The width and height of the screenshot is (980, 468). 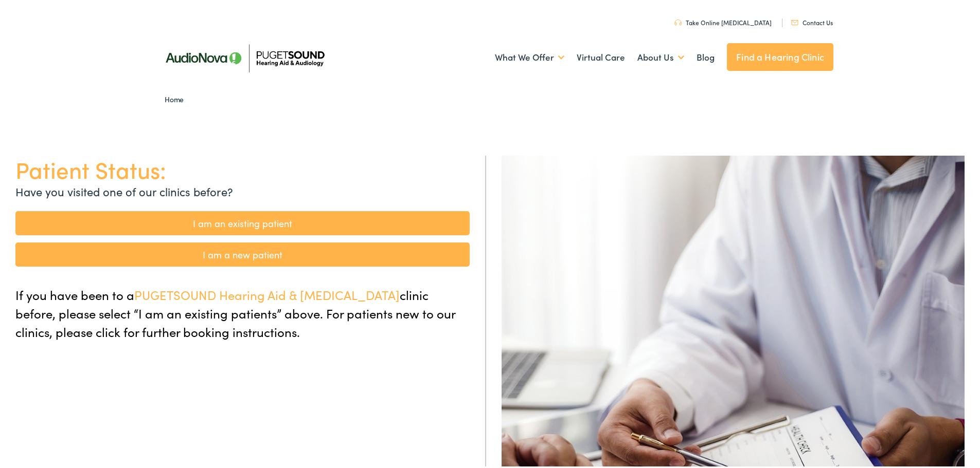 I want to click on a: I am an existing patient, so click(x=243, y=221).